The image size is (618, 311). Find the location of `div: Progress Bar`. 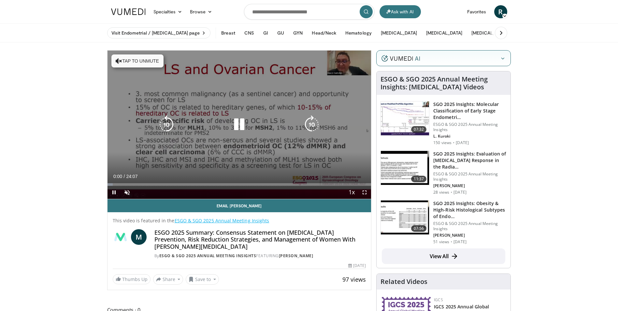

div: Progress Bar is located at coordinates (239, 184).